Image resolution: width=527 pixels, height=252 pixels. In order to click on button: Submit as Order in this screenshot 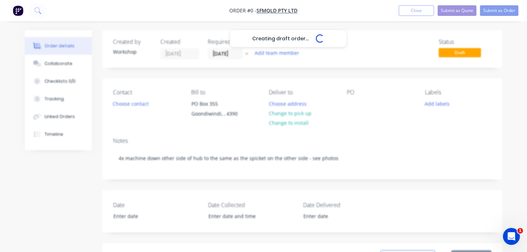, I will do `click(499, 11)`.